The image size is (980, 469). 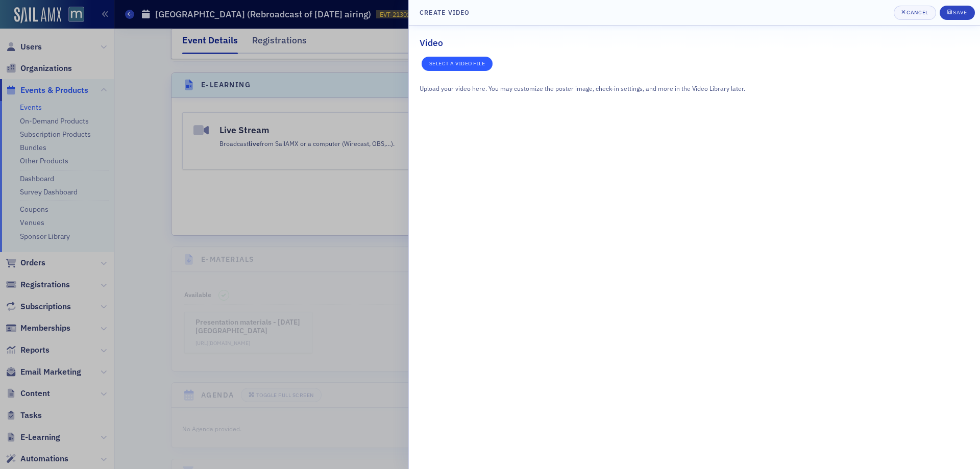 I want to click on h2: Video, so click(x=431, y=43).